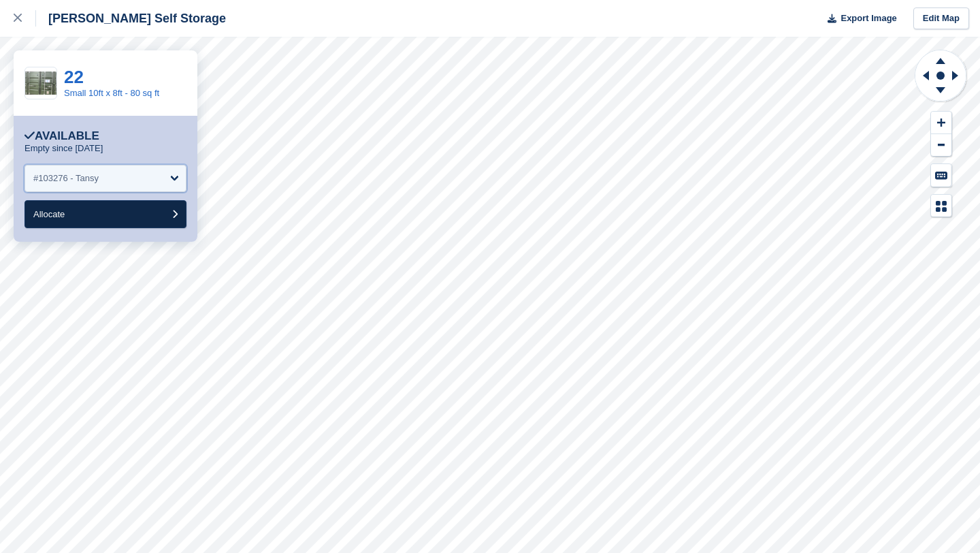  I want to click on button: Export Image, so click(858, 18).